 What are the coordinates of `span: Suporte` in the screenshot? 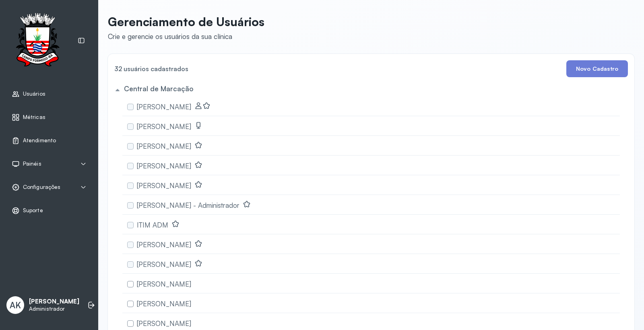 It's located at (33, 210).